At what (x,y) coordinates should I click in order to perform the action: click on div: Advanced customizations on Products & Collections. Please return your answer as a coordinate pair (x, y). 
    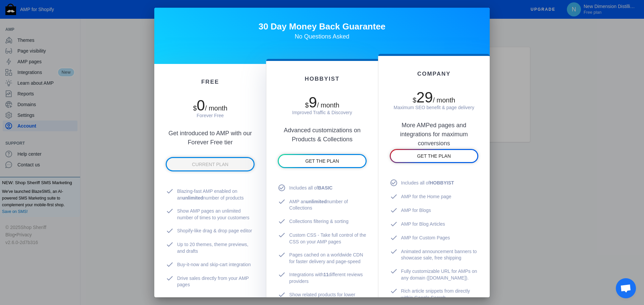
    Looking at the image, I should click on (322, 130).